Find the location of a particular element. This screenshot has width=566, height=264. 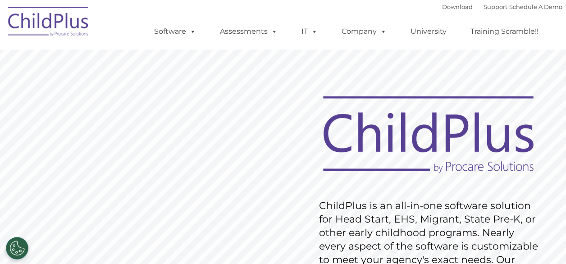

a: Download is located at coordinates (458, 7).